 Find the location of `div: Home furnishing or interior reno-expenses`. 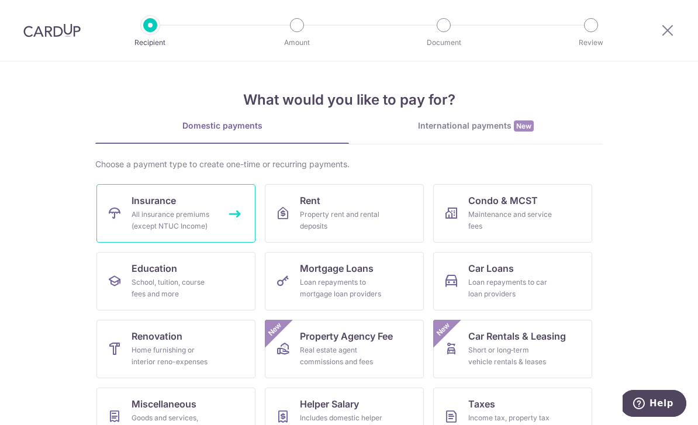

div: Home furnishing or interior reno-expenses is located at coordinates (174, 356).